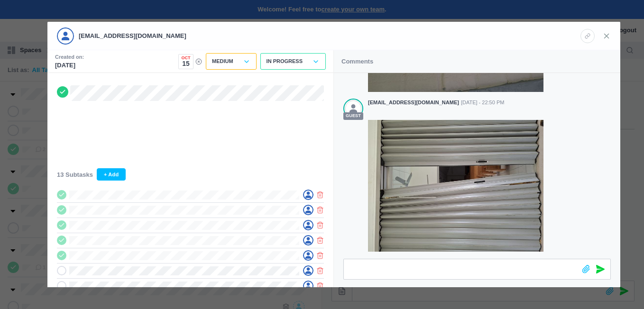 The height and width of the screenshot is (309, 644). Describe the element at coordinates (456, 186) in the screenshot. I see `img: 20250916_140428.jpg` at that location.